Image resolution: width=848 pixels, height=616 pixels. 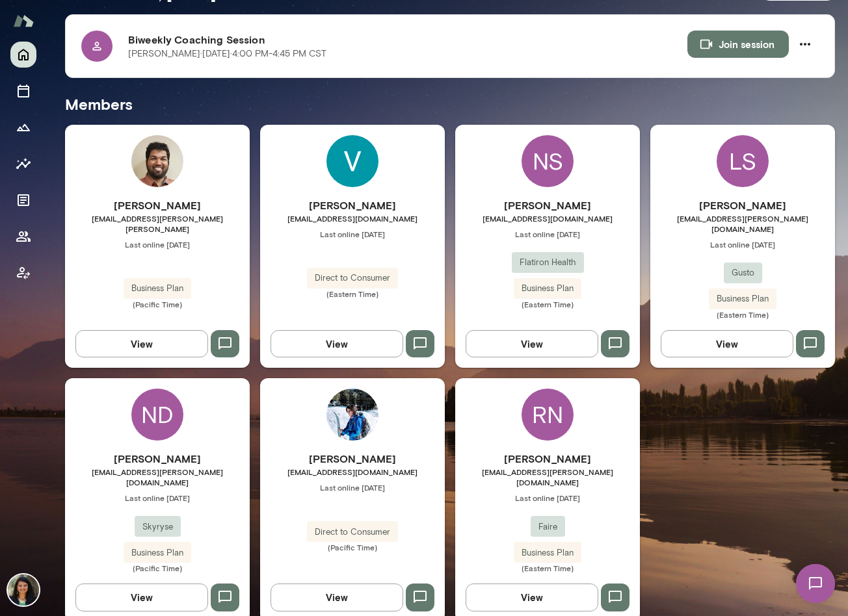 I want to click on img: Ashwin Hegde, so click(x=158, y=161).